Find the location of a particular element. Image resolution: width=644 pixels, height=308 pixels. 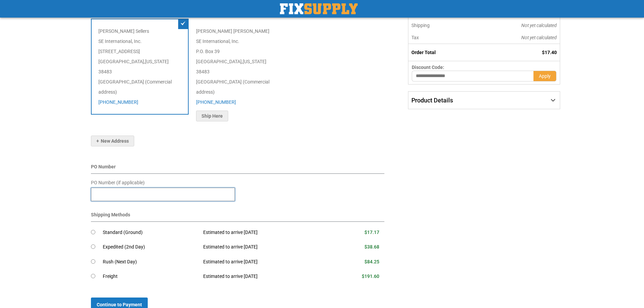

span: Continue to Payment is located at coordinates (119, 305).